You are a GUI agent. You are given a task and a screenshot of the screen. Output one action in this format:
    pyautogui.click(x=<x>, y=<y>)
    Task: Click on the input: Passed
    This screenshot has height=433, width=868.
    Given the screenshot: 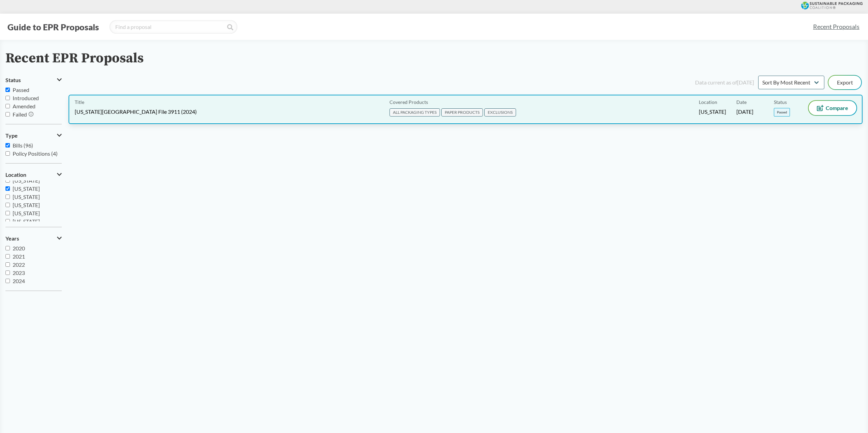 What is the action you would take?
    pyautogui.click(x=7, y=90)
    